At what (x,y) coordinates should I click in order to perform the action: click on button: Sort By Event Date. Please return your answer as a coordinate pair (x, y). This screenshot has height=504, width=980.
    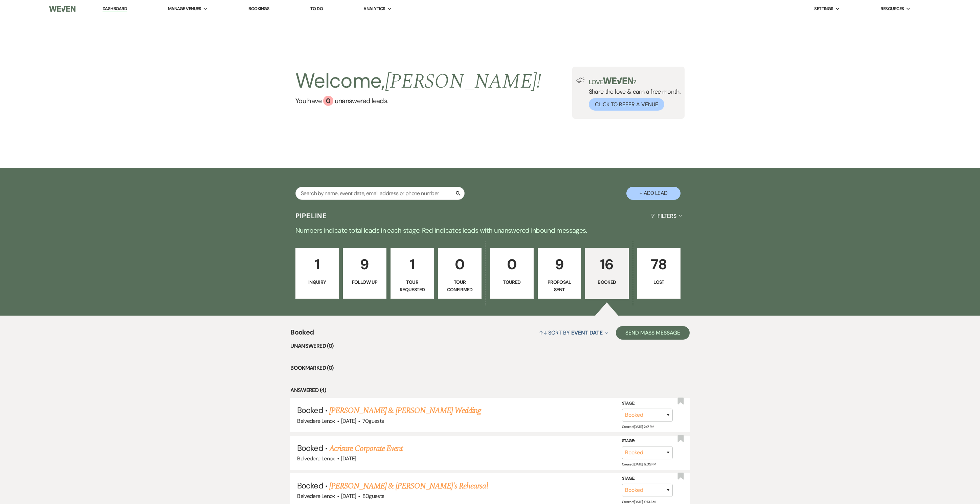
    Looking at the image, I should click on (574, 333).